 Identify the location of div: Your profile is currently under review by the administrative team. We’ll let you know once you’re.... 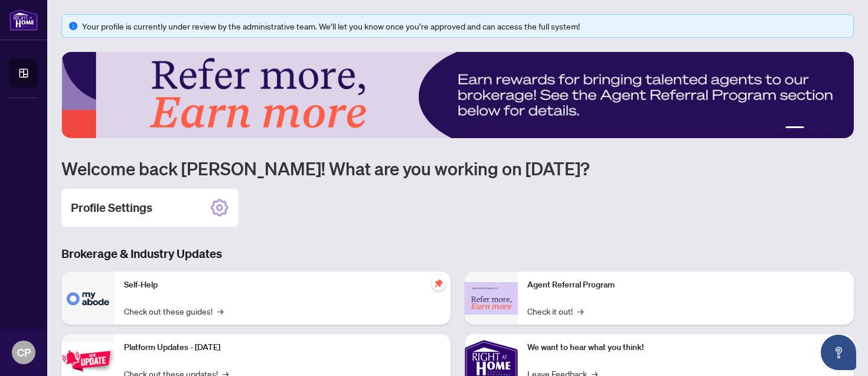
(464, 26).